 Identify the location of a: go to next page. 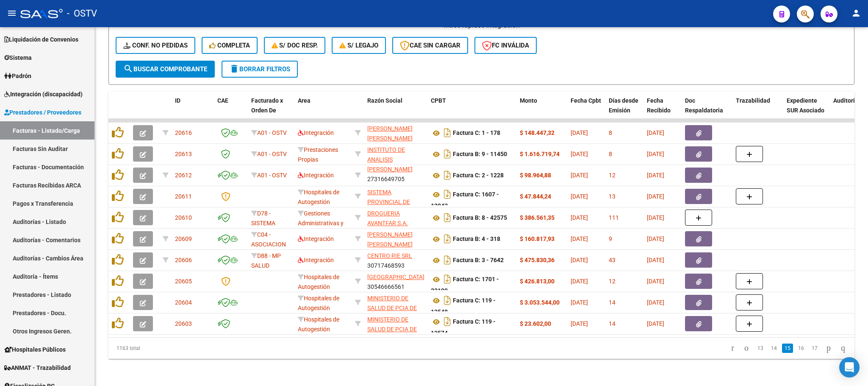
(829, 348).